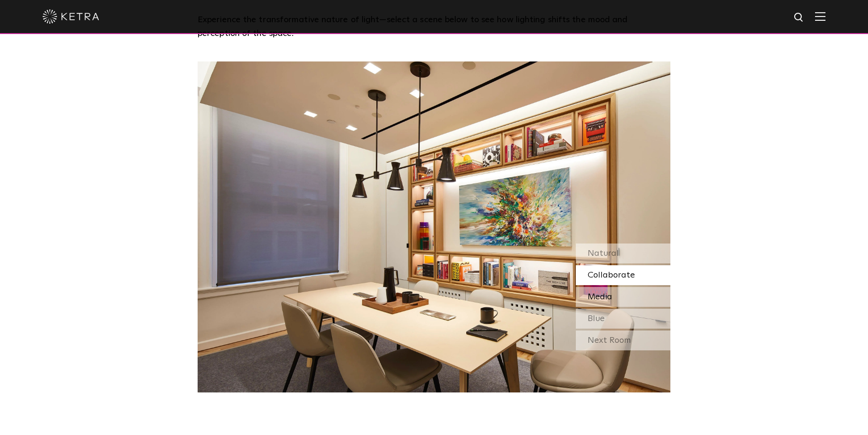  I want to click on img: Hamburger%20Nav.svg, so click(821, 16).